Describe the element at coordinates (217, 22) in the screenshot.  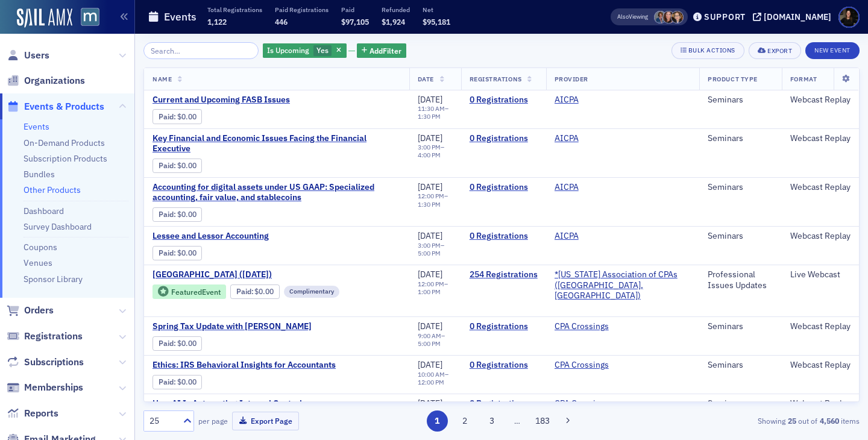
I see `span: 1,122` at that location.